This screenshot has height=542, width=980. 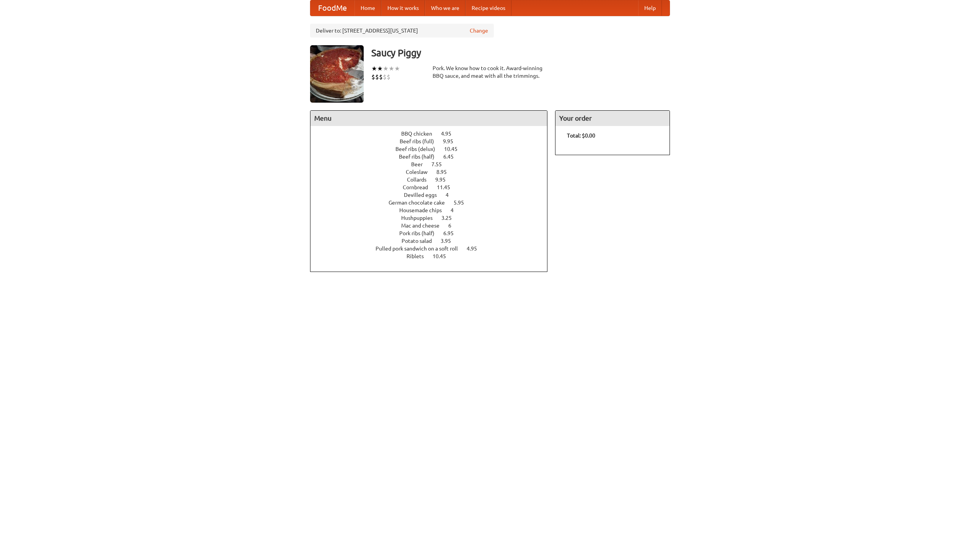 I want to click on span: 5.95, so click(x=462, y=203).